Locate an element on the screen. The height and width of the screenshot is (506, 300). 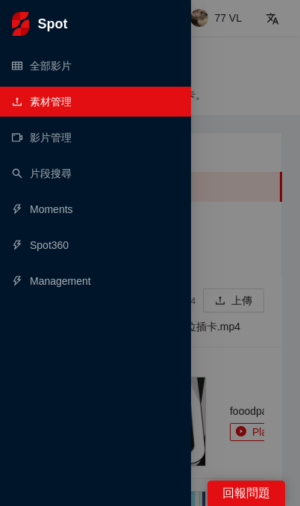
div: 回報問題 is located at coordinates (246, 493).